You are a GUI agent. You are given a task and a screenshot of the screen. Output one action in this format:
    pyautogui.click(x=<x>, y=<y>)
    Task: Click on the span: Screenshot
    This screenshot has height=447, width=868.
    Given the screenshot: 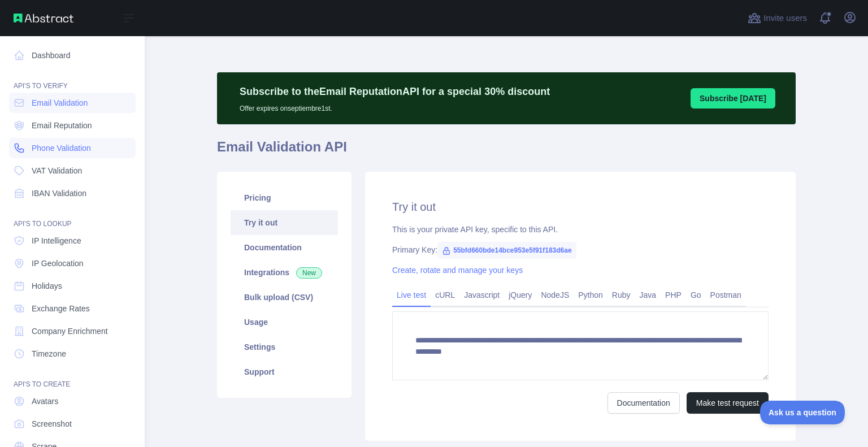 What is the action you would take?
    pyautogui.click(x=51, y=424)
    